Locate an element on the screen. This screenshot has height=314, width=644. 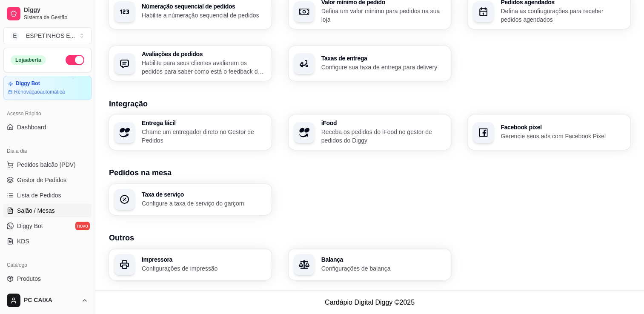
h3: Facebook pixel is located at coordinates (563, 127).